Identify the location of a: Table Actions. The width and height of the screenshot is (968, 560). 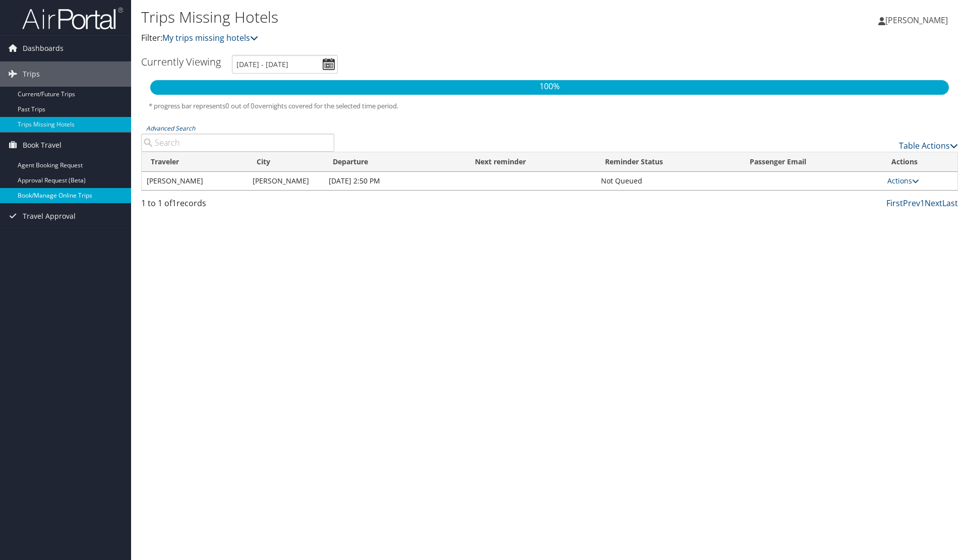
(928, 146).